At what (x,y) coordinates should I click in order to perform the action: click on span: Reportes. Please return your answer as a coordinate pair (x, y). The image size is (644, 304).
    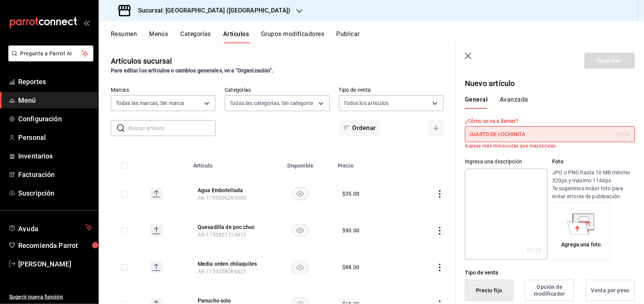
    Looking at the image, I should click on (55, 82).